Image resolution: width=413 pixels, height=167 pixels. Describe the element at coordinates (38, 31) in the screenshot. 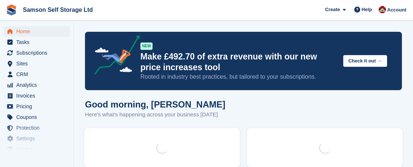

I see `span: Home` at that location.